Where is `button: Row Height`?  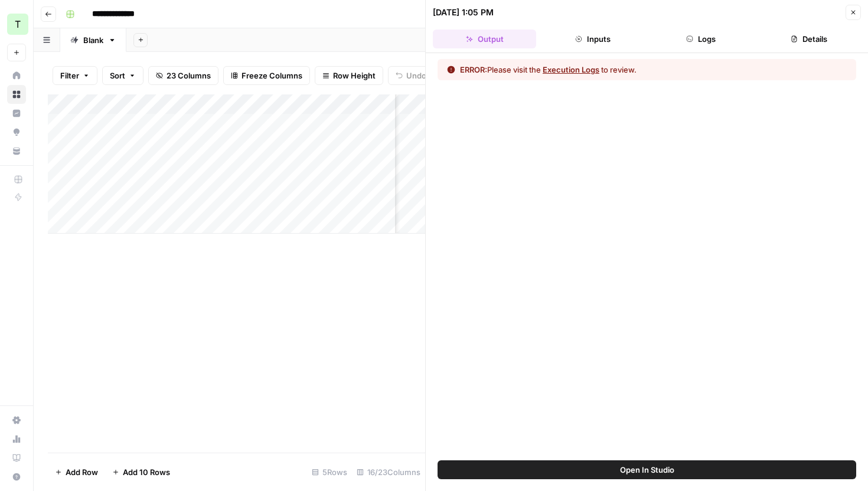
button: Row Height is located at coordinates (349, 76).